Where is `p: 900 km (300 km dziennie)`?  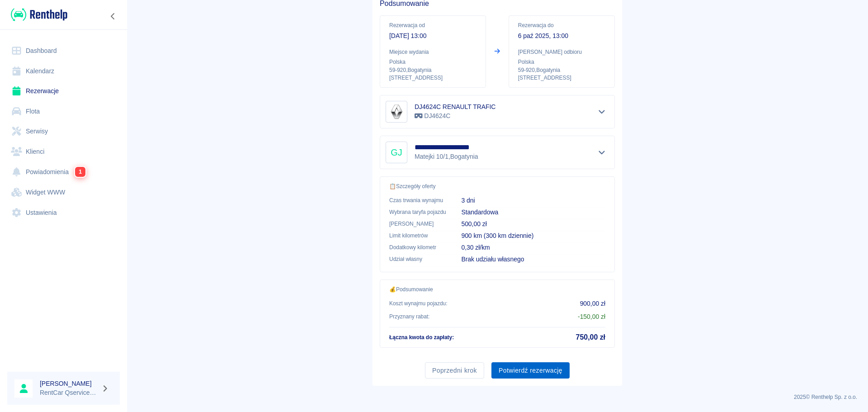 p: 900 km (300 km dziennie) is located at coordinates (533, 236).